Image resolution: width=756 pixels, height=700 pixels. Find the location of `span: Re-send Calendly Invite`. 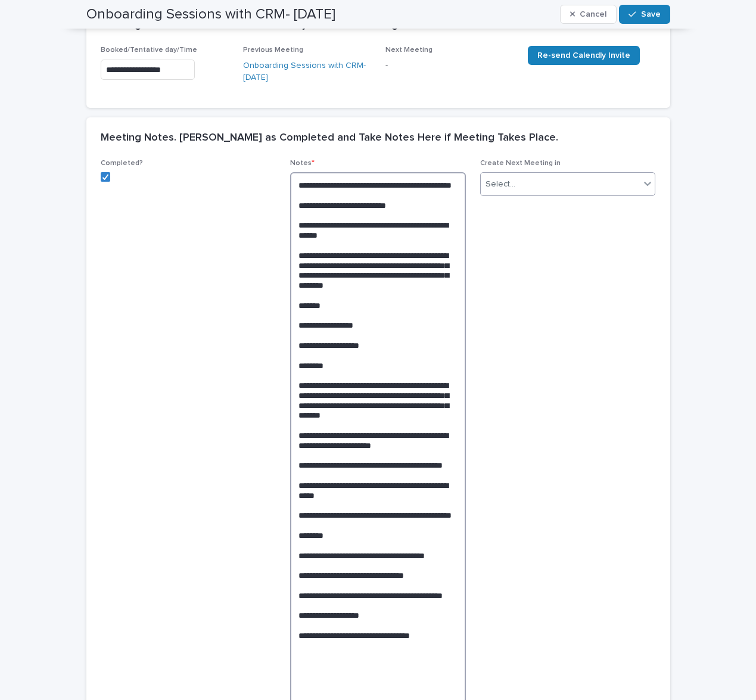

span: Re-send Calendly Invite is located at coordinates (584, 55).